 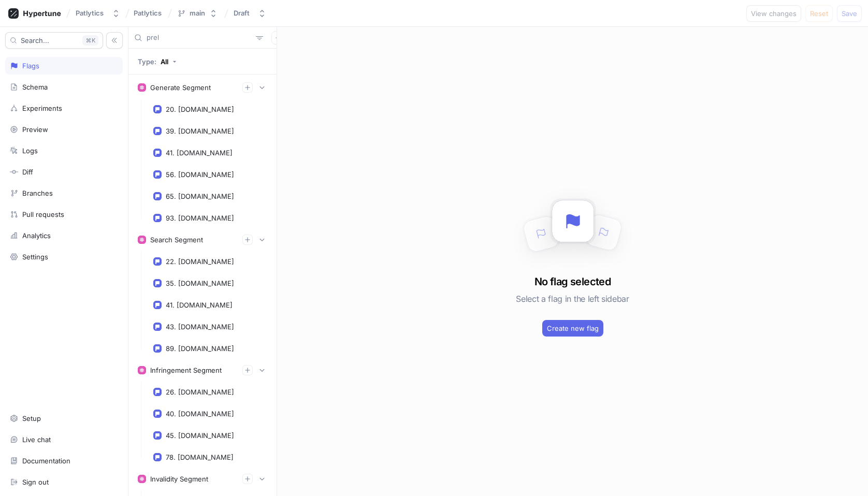 What do you see at coordinates (849, 13) in the screenshot?
I see `span: Save` at bounding box center [849, 13].